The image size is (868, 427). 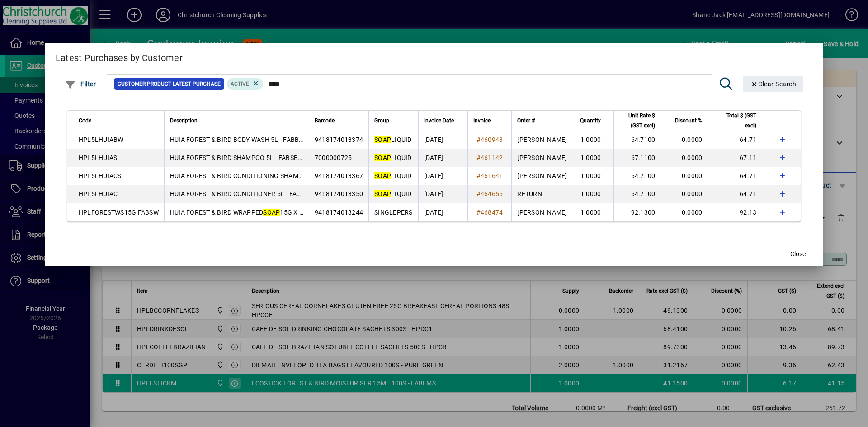 What do you see at coordinates (594, 121) in the screenshot?
I see `div: Quantity` at bounding box center [594, 121].